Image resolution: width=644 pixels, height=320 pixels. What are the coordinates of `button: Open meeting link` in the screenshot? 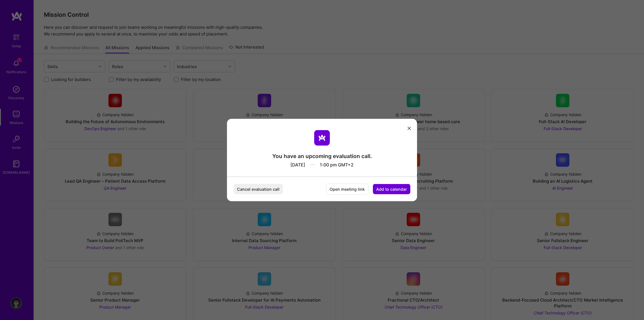 It's located at (347, 189).